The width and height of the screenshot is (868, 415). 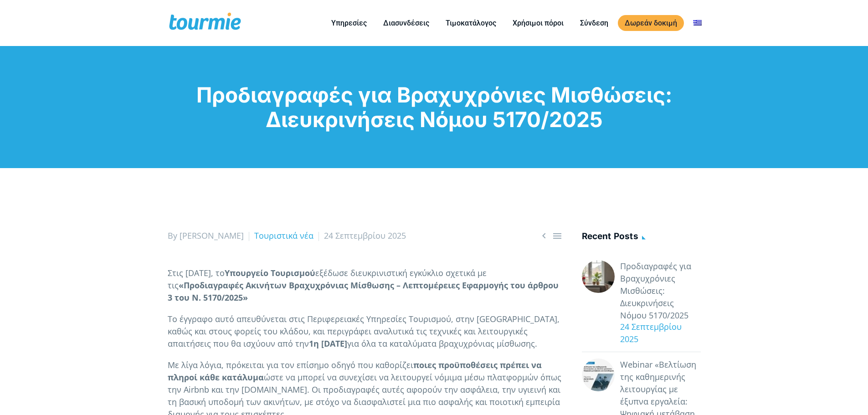 I want to click on a: Υπηρεσίες, so click(x=349, y=23).